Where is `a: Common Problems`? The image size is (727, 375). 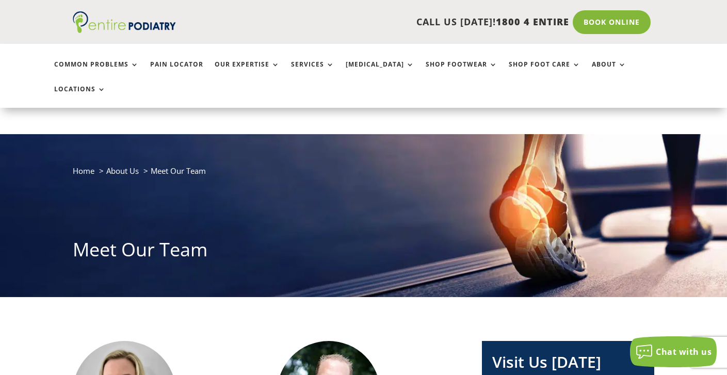 a: Common Problems is located at coordinates (97, 72).